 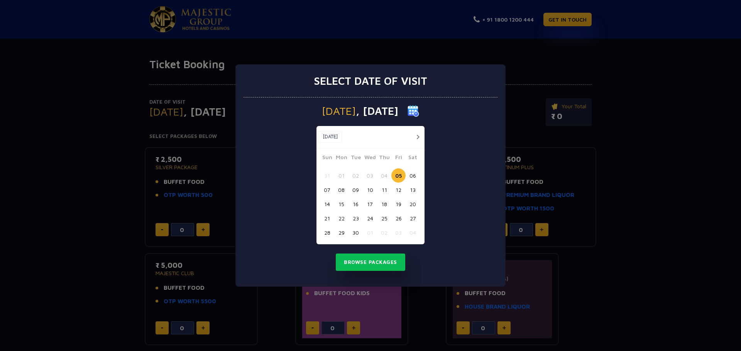 What do you see at coordinates (370, 190) in the screenshot?
I see `button: 10` at bounding box center [370, 190].